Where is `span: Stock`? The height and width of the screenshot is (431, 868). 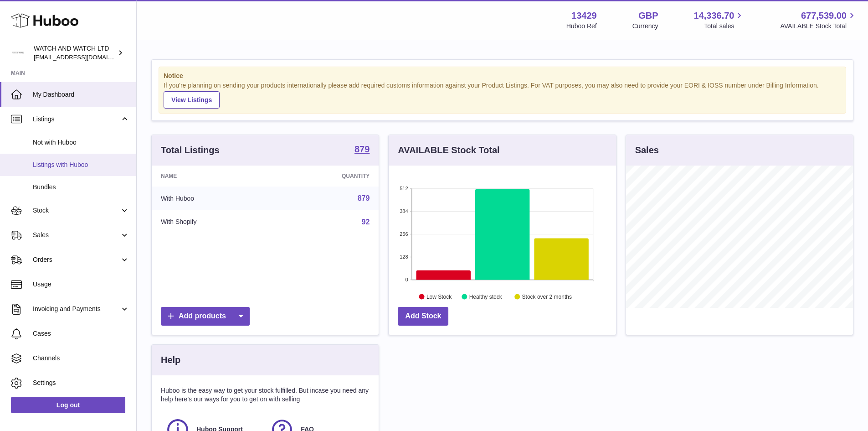
span: Stock is located at coordinates (76, 210).